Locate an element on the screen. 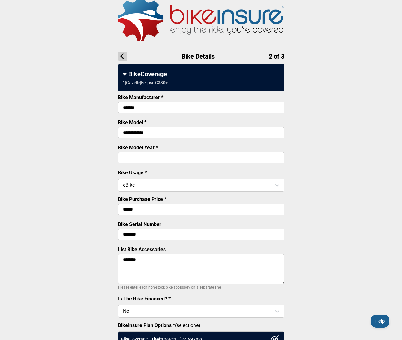 This screenshot has height=340, width=402. label: List Bike Accessories is located at coordinates (142, 249).